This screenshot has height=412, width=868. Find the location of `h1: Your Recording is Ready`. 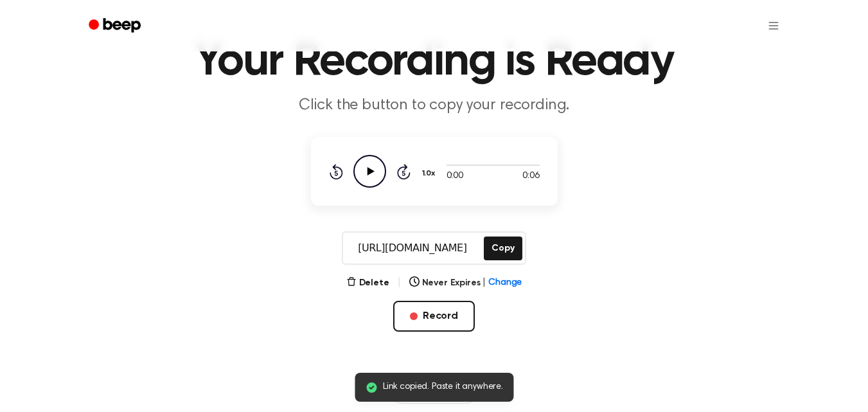

h1: Your Recording is Ready is located at coordinates (434, 62).